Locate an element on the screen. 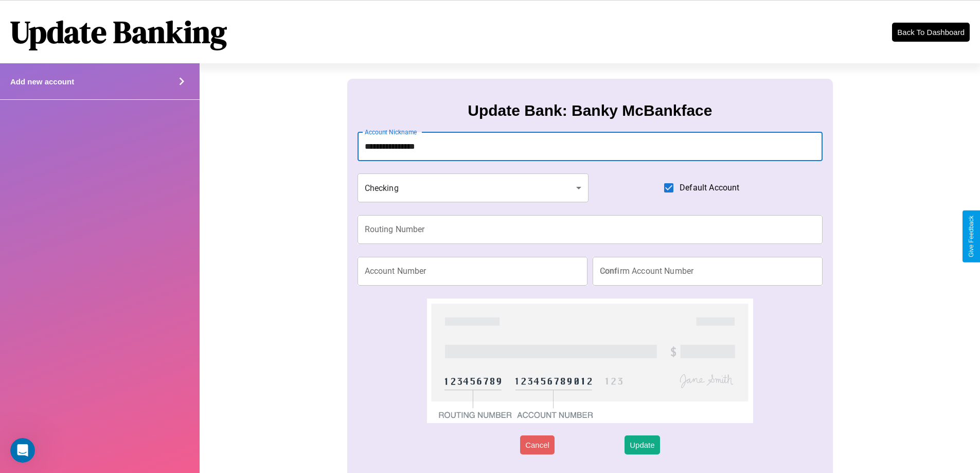 Image resolution: width=980 pixels, height=473 pixels. label: Account Nickname is located at coordinates (391, 132).